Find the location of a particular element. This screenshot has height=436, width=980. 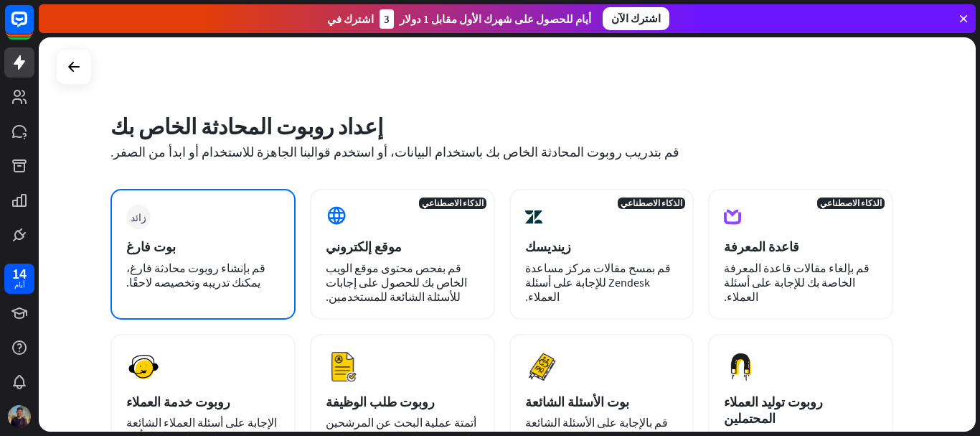

font: قم بتدريب روبوت المحادثة الخاص بك باستخدام البيانات، أو استخدم قوالبنا الجاهزة للاستخدام أو ابدأ ... is located at coordinates (395, 152).